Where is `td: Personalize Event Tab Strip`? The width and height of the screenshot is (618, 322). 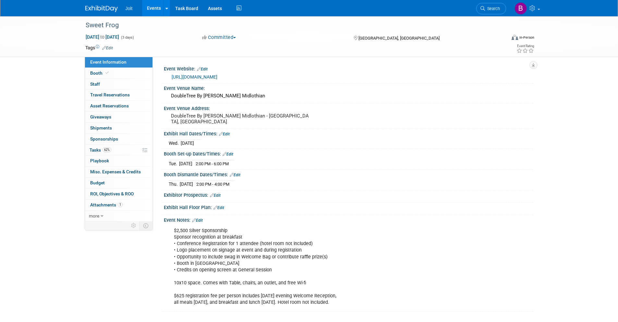
td: Personalize Event Tab Strip is located at coordinates (134, 225).